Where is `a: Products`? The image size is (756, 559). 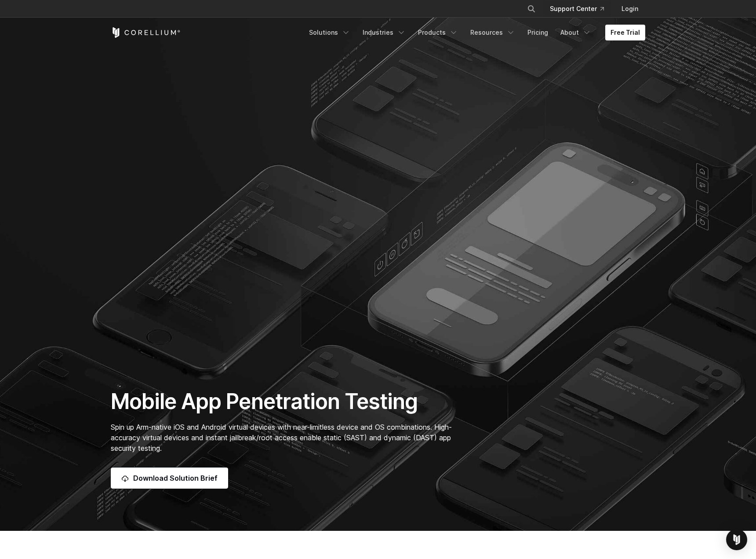
a: Products is located at coordinates (438, 33).